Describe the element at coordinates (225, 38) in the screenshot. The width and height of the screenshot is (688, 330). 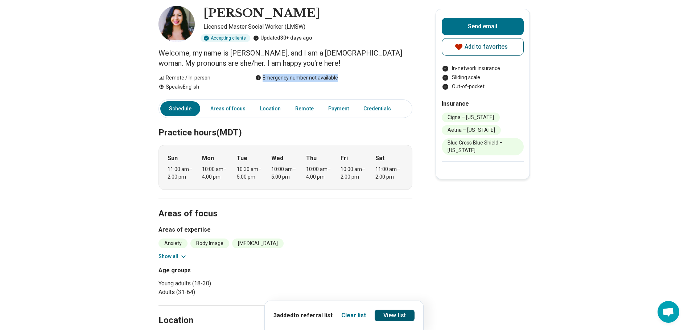
I see `div: Accepting clients` at that location.